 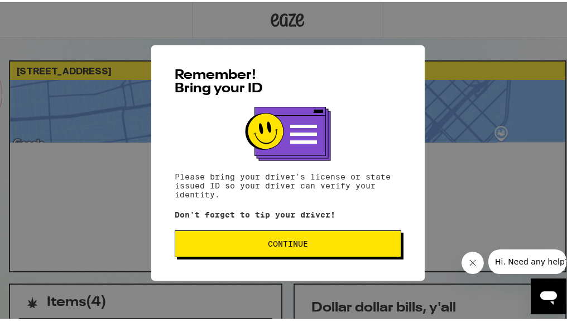 I want to click on p: Don't forget to tip your driver!, so click(x=288, y=212).